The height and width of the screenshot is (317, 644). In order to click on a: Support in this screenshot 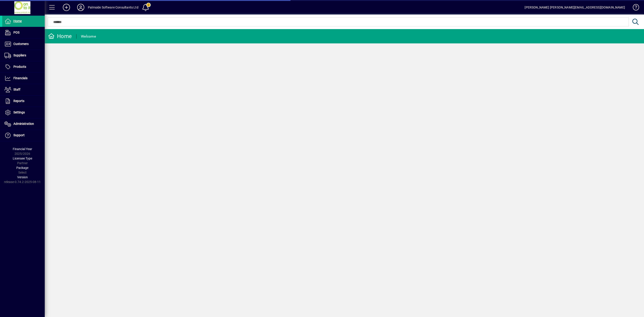, I will do `click(23, 136)`.